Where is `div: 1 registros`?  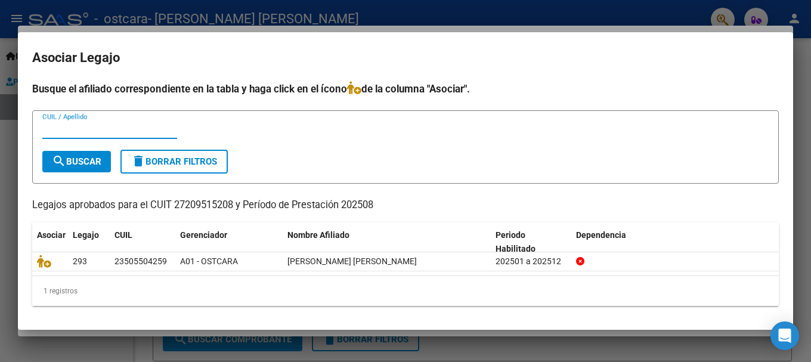 div: 1 registros is located at coordinates (405, 291).